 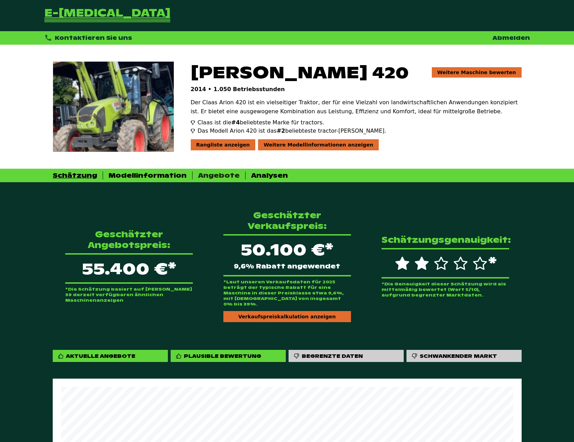 What do you see at coordinates (129, 240) in the screenshot?
I see `p: Geschätzter Angebotspreis:` at bounding box center [129, 240].